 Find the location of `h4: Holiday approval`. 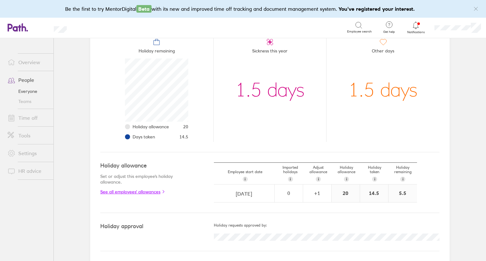

h4: Holiday approval is located at coordinates (157, 226).